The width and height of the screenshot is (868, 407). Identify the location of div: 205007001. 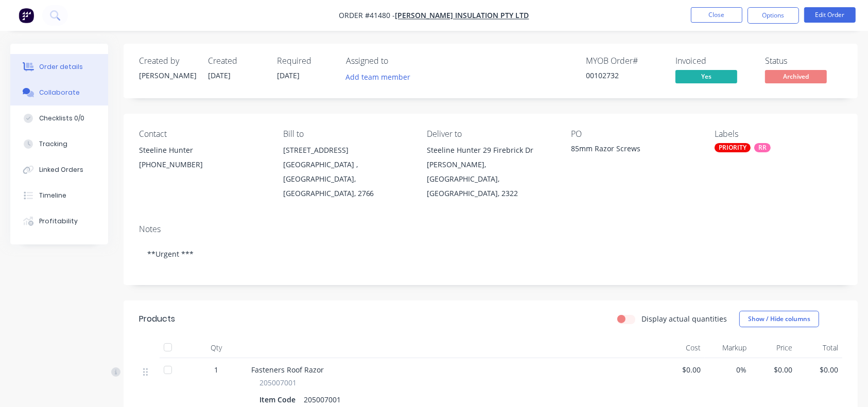
(322, 400).